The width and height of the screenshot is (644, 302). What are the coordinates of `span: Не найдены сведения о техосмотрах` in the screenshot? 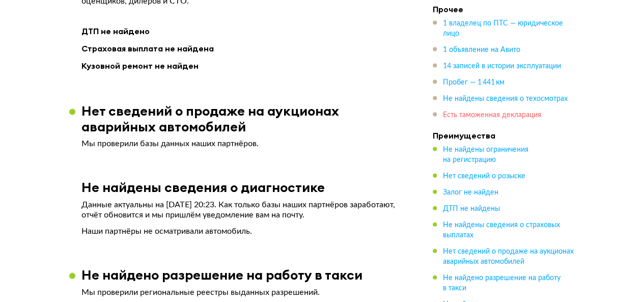 It's located at (506, 99).